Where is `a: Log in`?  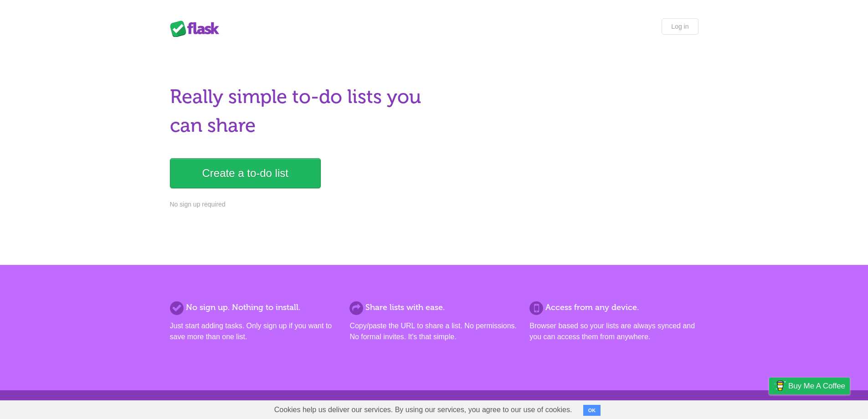
a: Log in is located at coordinates (680, 27).